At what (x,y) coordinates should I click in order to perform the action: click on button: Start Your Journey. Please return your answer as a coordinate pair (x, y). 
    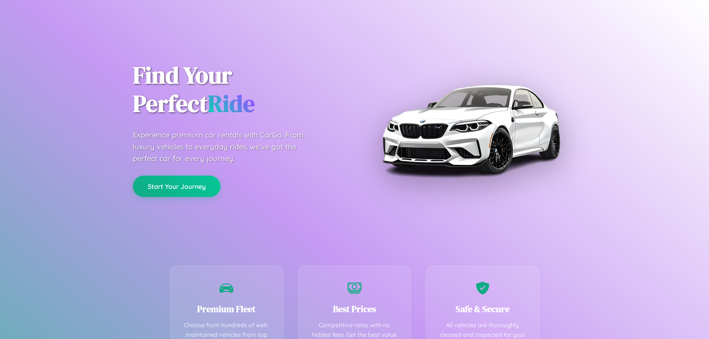
    Looking at the image, I should click on (176, 186).